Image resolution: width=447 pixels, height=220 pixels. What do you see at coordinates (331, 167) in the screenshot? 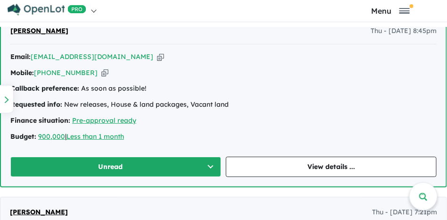
I see `a: View details ...` at bounding box center [331, 167].